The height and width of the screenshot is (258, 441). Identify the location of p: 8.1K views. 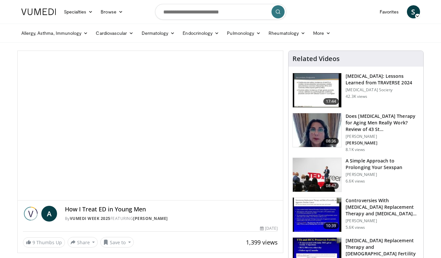
(355, 149).